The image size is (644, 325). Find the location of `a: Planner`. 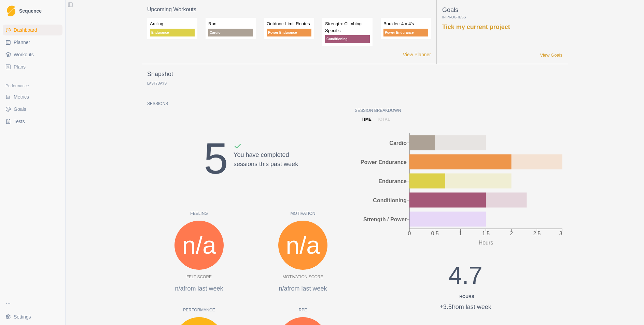

a: Planner is located at coordinates (33, 43).